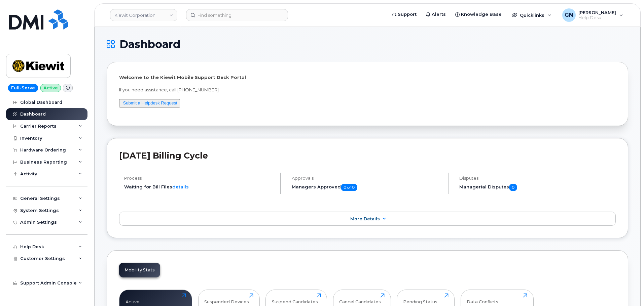 Image resolution: width=644 pixels, height=306 pixels. What do you see at coordinates (514, 188) in the screenshot?
I see `span: 0` at bounding box center [514, 188].